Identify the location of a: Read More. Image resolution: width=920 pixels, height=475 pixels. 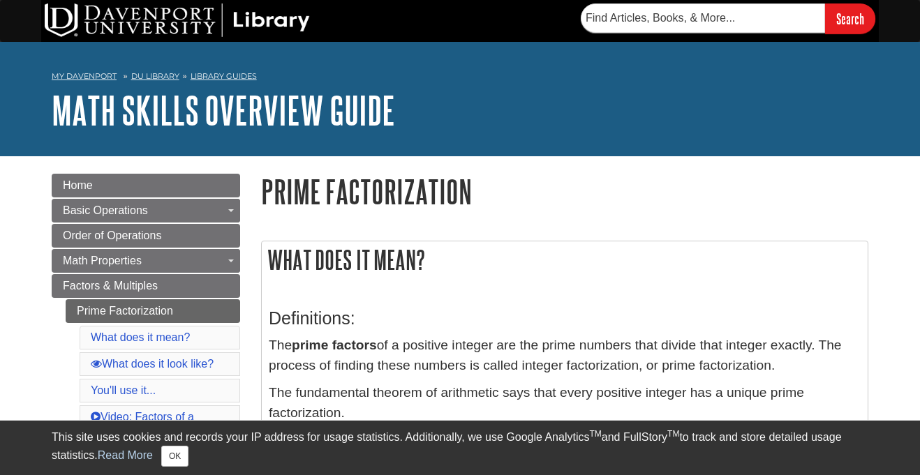
(125, 455).